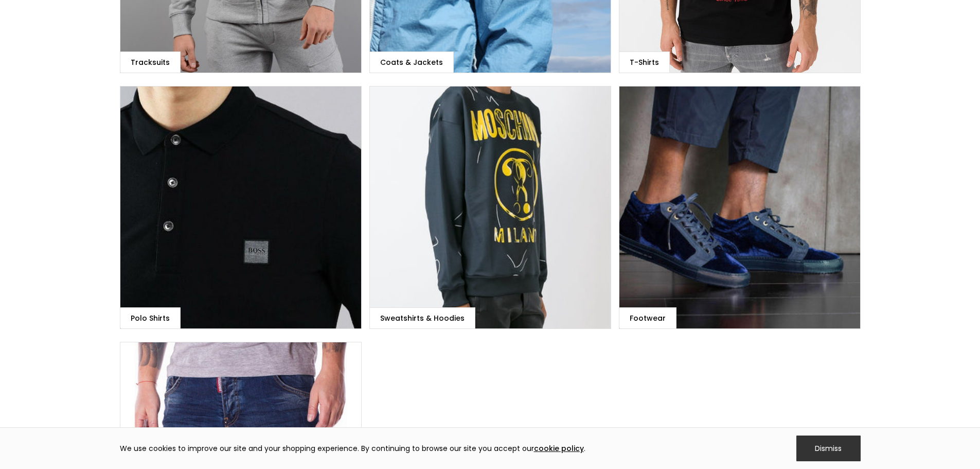 The width and height of the screenshot is (980, 469). What do you see at coordinates (352, 449) in the screenshot?
I see `div: We use cookies to improve our site and your shopping experience. By continuing to browse our site...` at bounding box center [352, 449].